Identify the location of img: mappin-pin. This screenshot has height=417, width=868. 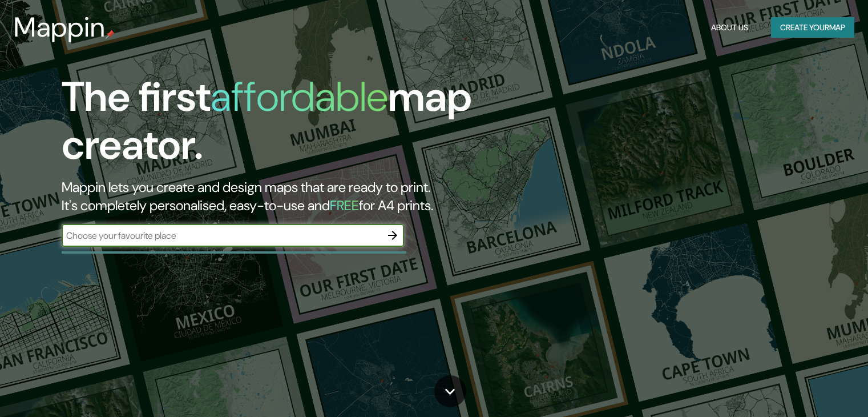
(110, 34).